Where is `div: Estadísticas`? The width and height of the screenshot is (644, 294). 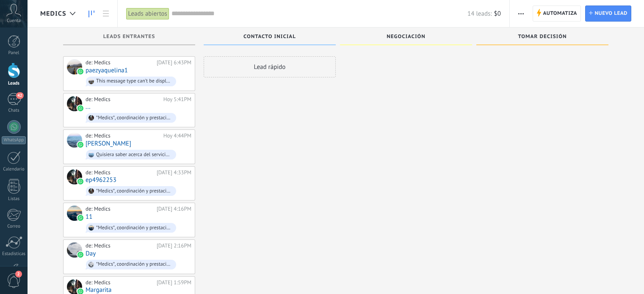 div: Estadísticas is located at coordinates (14, 254).